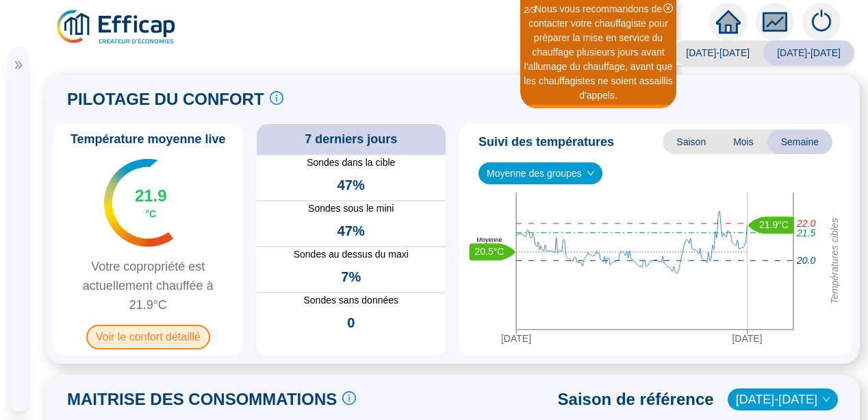  Describe the element at coordinates (150, 213) in the screenshot. I see `span: °C` at that location.